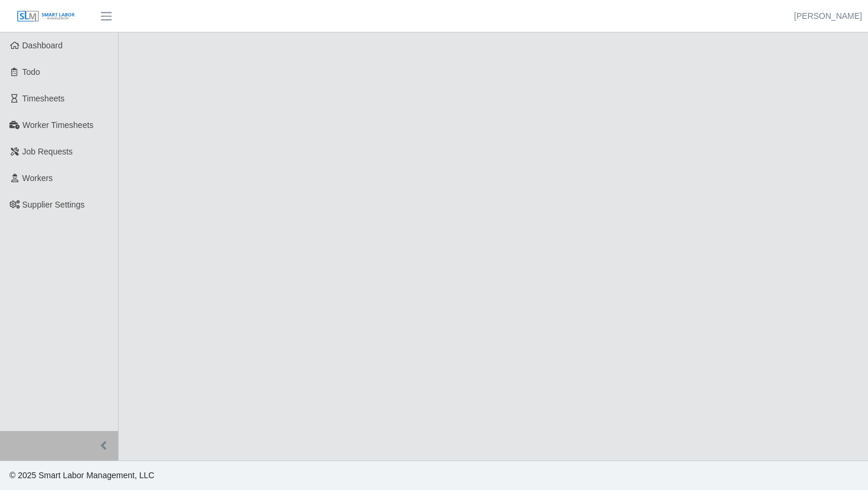 The width and height of the screenshot is (868, 490). I want to click on span: Timesheets, so click(44, 99).